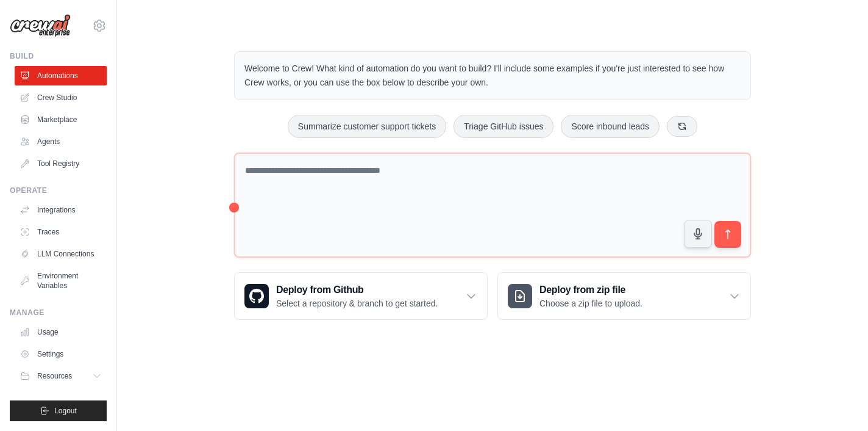 This screenshot has width=868, height=431. Describe the element at coordinates (357, 290) in the screenshot. I see `h3: Deploy from Github` at that location.